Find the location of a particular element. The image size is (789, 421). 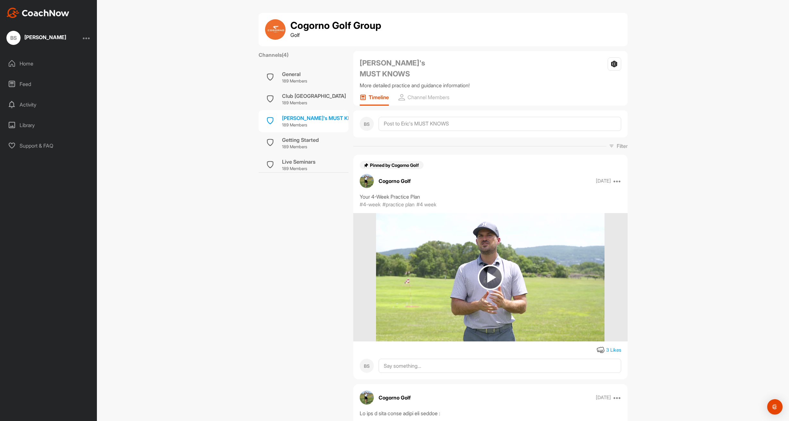

p: More detailed practice and guidance information! is located at coordinates (415, 85).